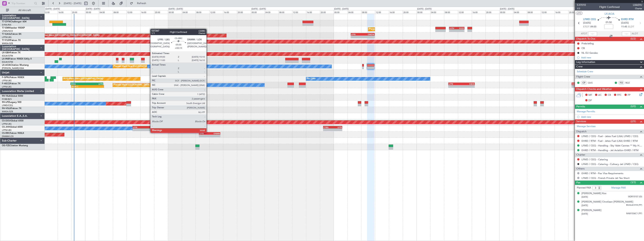 The width and height of the screenshot is (644, 241). I want to click on a: LFMD/CEQ, so click(7, 105).